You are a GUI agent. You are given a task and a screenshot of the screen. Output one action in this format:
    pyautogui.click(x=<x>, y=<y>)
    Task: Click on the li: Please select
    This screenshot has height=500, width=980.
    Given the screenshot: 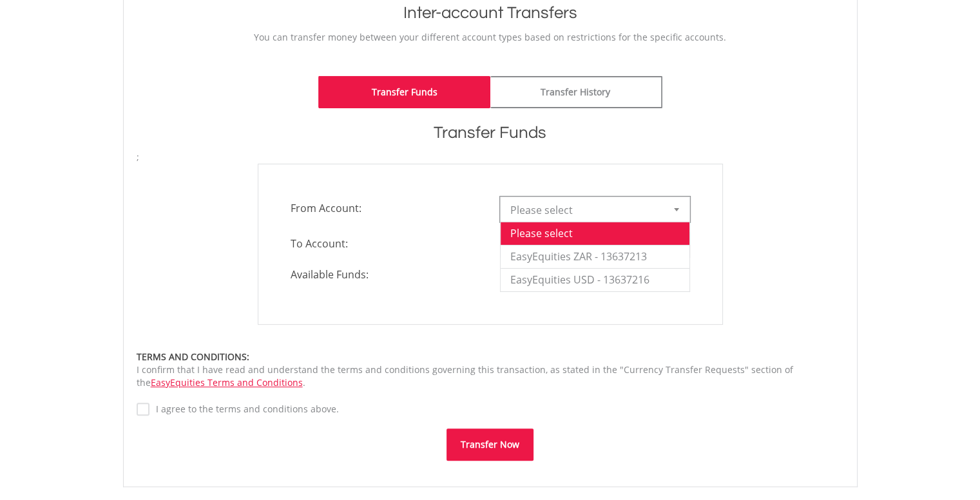 What is the action you would take?
    pyautogui.click(x=594, y=233)
    